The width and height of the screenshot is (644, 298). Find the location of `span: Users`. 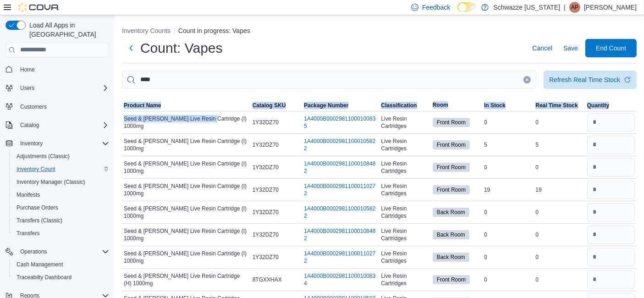

span: Users is located at coordinates (27, 88).